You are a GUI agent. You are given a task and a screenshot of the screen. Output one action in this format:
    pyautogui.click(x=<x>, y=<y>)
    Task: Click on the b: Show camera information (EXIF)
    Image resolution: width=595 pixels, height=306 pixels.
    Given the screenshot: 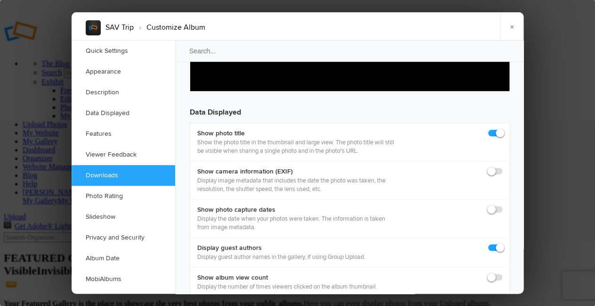 What is the action you would take?
    pyautogui.click(x=296, y=171)
    